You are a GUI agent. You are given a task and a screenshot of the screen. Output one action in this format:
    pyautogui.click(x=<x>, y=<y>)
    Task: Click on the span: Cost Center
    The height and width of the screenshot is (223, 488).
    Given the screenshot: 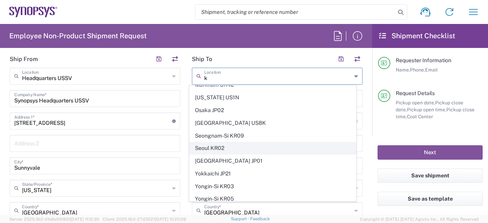 What is the action you would take?
    pyautogui.click(x=420, y=116)
    